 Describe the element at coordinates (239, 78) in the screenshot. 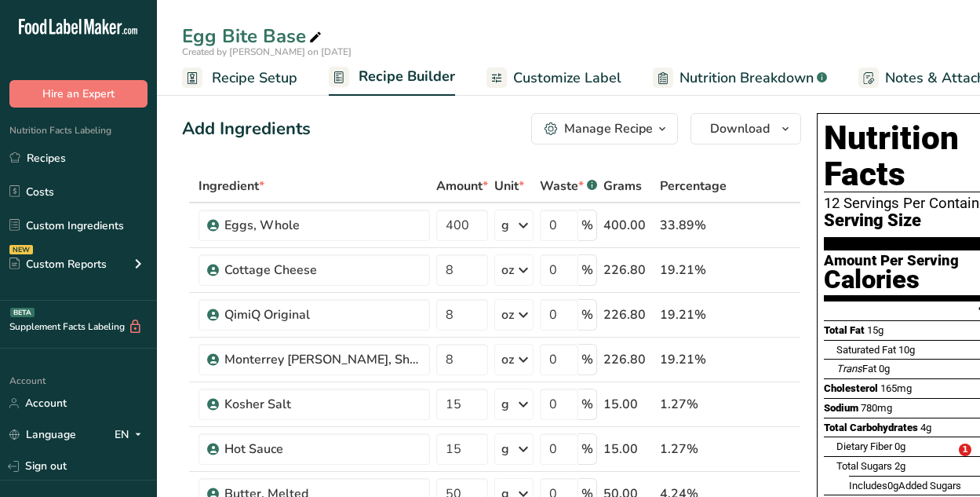

I see `a: Recipe Setup` at that location.